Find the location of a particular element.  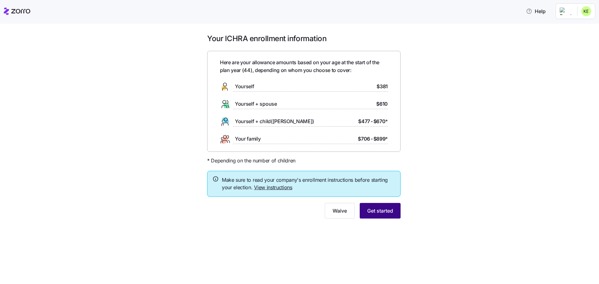

span: Here are your allowance amounts based on your age at the start of the plan year ( 44 ), depending... is located at coordinates (304, 66).